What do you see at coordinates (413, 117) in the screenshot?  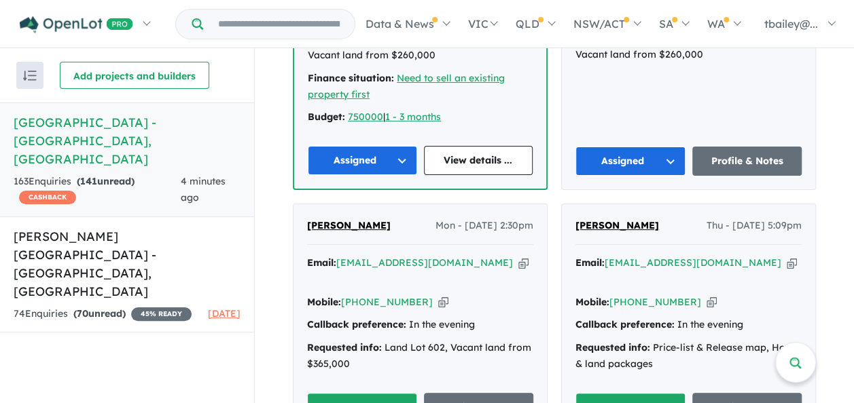 I see `u: 1 - 3 months` at bounding box center [413, 117].